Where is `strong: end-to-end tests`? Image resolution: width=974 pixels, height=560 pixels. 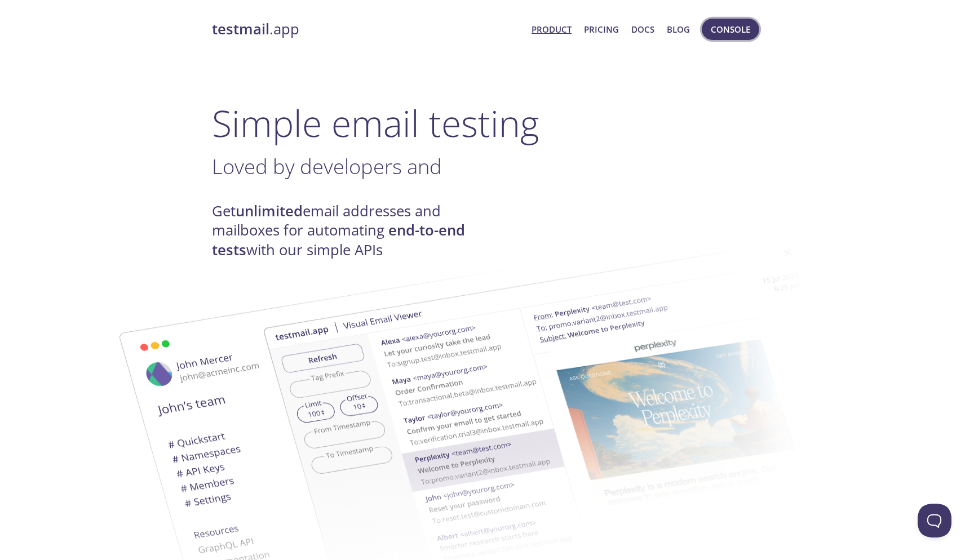 strong: end-to-end tests is located at coordinates (338, 239).